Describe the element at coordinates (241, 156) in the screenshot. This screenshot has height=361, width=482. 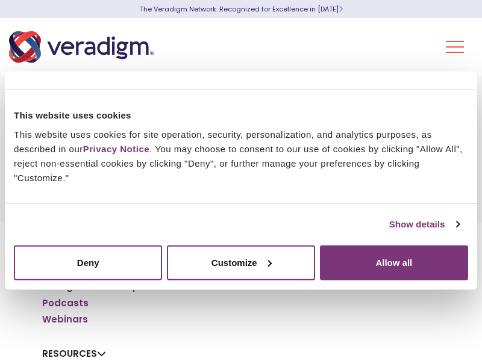
I see `div: This website uses cookies for site operation, security, personalization, and analytics purposes, ...` at that location.